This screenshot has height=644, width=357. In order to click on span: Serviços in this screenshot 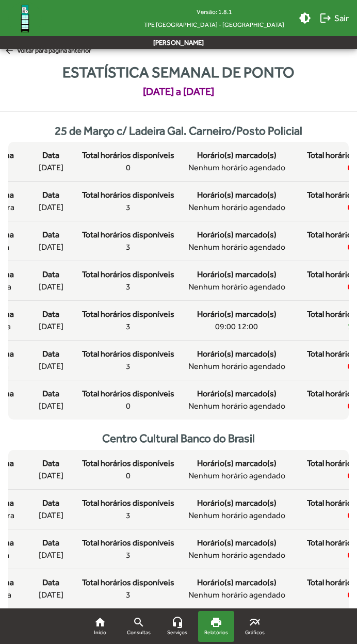, I will do `click(177, 633)`.